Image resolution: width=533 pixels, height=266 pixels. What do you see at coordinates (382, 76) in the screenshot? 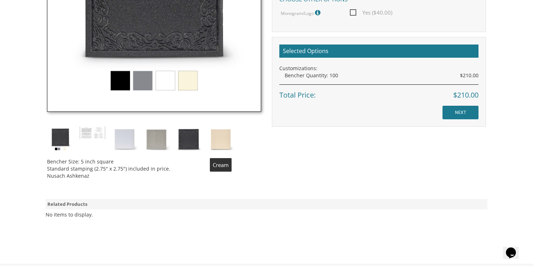
I see `div: Bencher Quantity: 100` at bounding box center [382, 76].